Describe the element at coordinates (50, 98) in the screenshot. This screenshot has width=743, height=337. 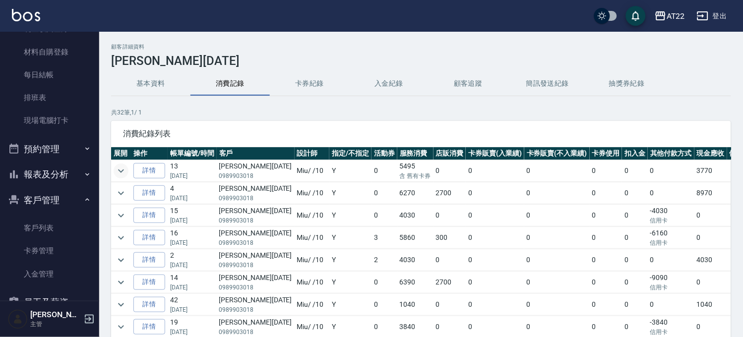
I see `a: 排班表` at that location.